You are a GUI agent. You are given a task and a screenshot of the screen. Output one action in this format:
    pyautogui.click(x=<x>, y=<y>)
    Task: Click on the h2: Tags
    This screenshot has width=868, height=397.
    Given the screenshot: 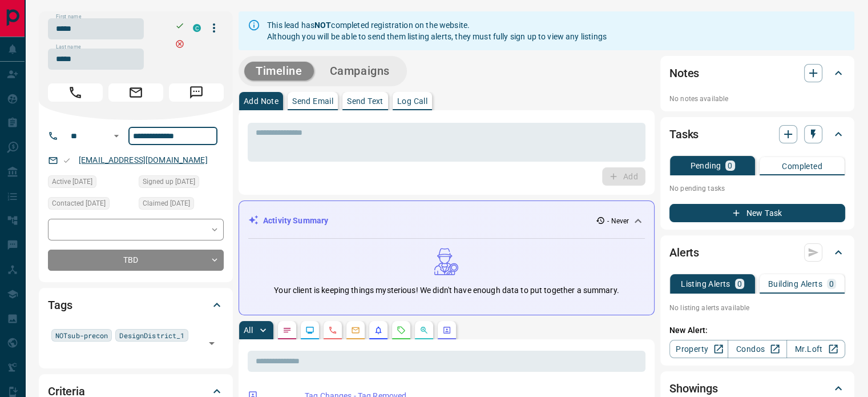 What is the action you would take?
    pyautogui.click(x=60, y=305)
    